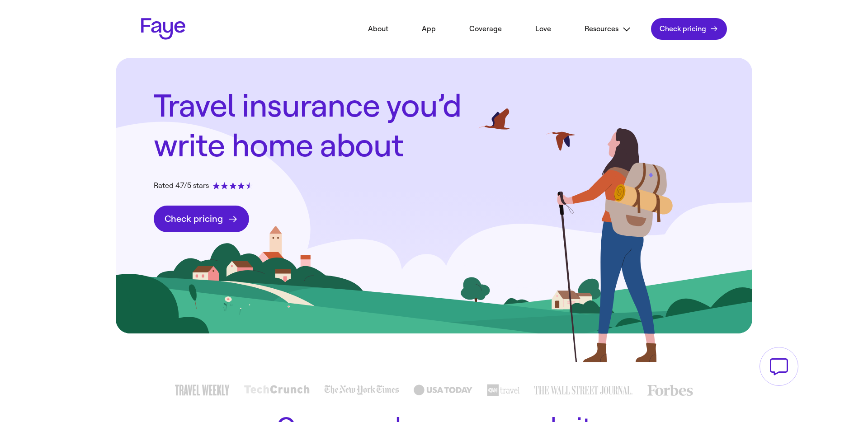 This screenshot has width=868, height=422. I want to click on button: Resources, so click(608, 29).